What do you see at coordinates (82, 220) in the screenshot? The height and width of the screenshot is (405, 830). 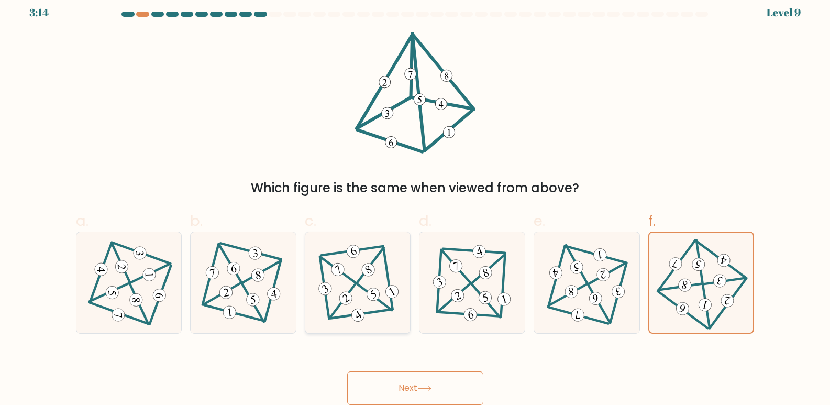 I see `span: a.` at bounding box center [82, 220].